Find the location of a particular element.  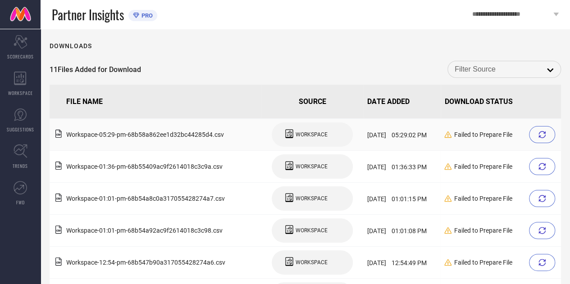

th: DATE ADDED is located at coordinates (402, 102).